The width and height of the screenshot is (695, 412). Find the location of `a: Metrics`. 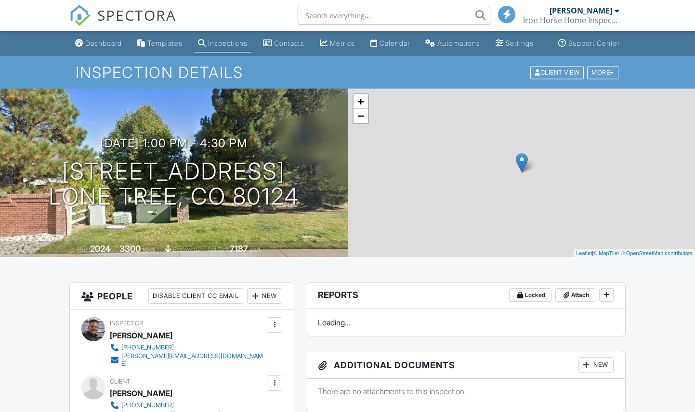

a: Metrics is located at coordinates (337, 43).